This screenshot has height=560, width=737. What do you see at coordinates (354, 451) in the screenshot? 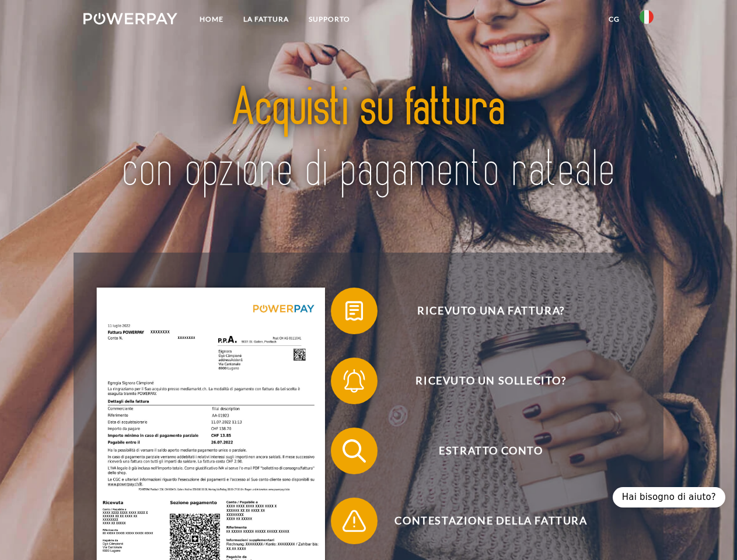
I see `img: qb_search.svg` at bounding box center [354, 451].